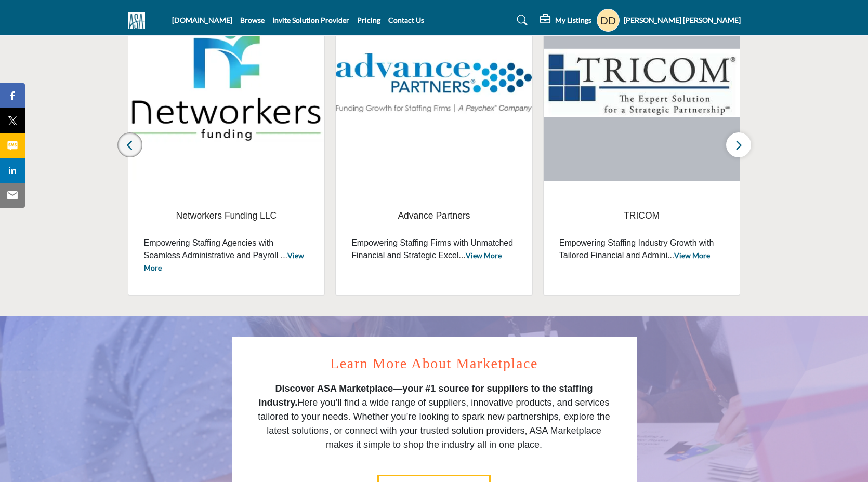 The height and width of the screenshot is (482, 868). What do you see at coordinates (406, 20) in the screenshot?
I see `a: Contact Us` at bounding box center [406, 20].